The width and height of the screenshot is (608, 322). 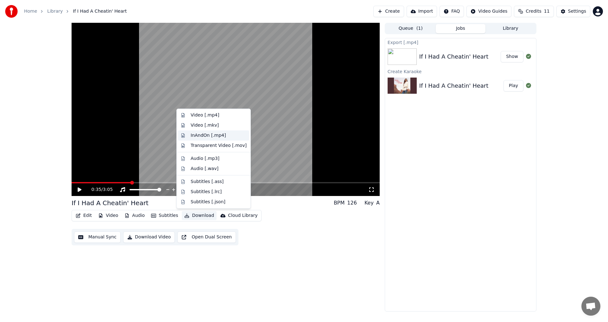 What do you see at coordinates (207, 182) in the screenshot?
I see `div: Subtitles [.ass]` at bounding box center [207, 182].